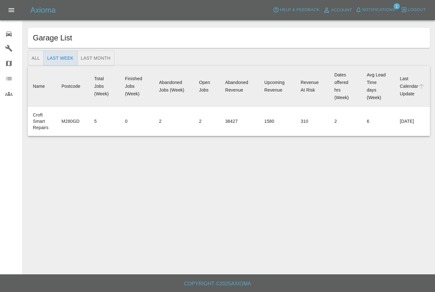 The image size is (435, 292). Describe the element at coordinates (204, 86) in the screenshot. I see `div: Open Jobs` at that location.